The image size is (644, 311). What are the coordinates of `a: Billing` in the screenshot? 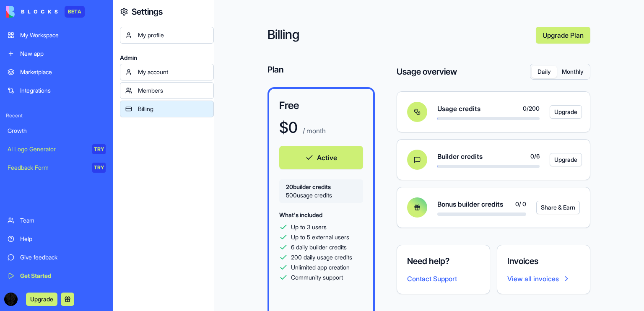 It's located at (166, 109).